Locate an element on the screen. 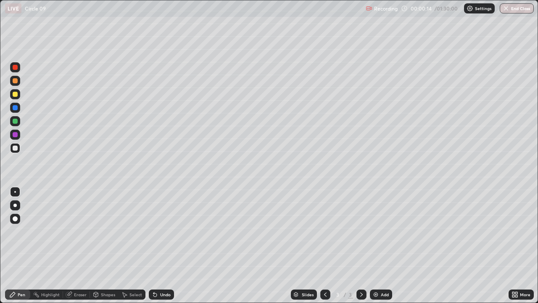 The width and height of the screenshot is (538, 303). img: add-slide-button is located at coordinates (376, 294).